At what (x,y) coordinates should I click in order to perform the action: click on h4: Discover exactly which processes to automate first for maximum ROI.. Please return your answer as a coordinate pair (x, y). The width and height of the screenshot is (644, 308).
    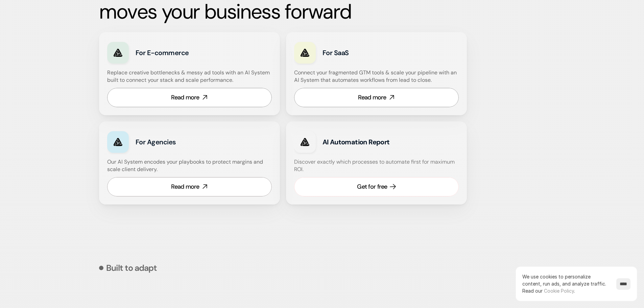
    Looking at the image, I should click on (376, 166).